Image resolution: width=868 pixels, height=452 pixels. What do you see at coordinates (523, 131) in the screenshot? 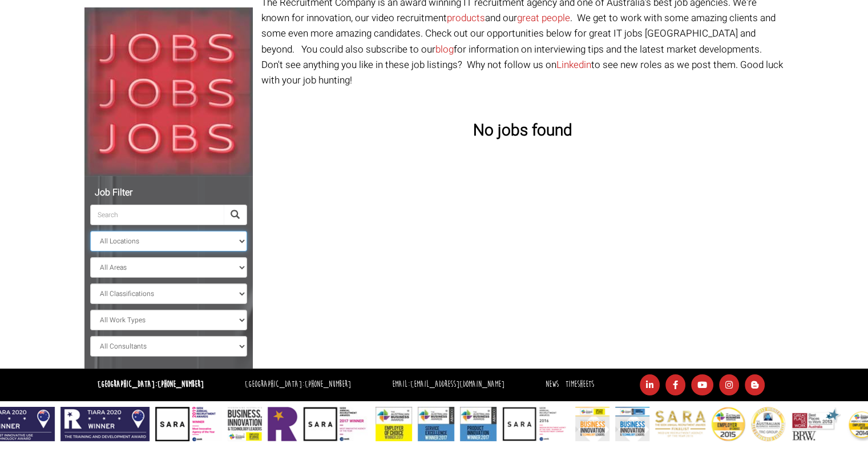
I see `h3: No jobs found` at bounding box center [523, 131].